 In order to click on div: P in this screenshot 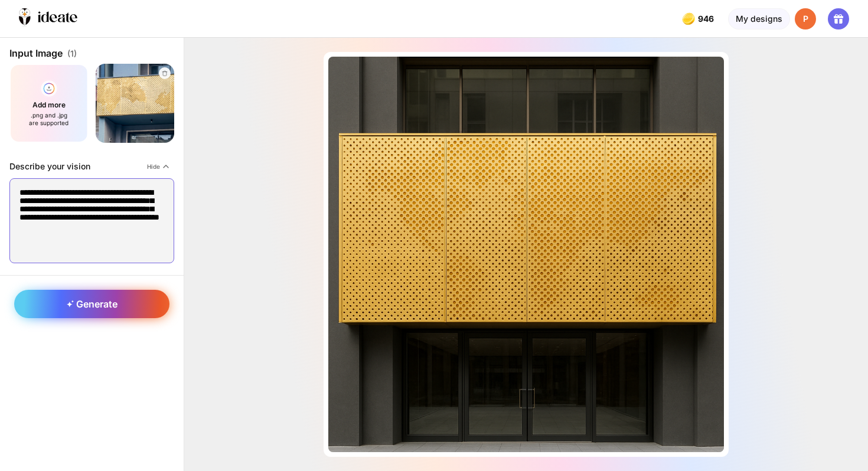, I will do `click(805, 19)`.